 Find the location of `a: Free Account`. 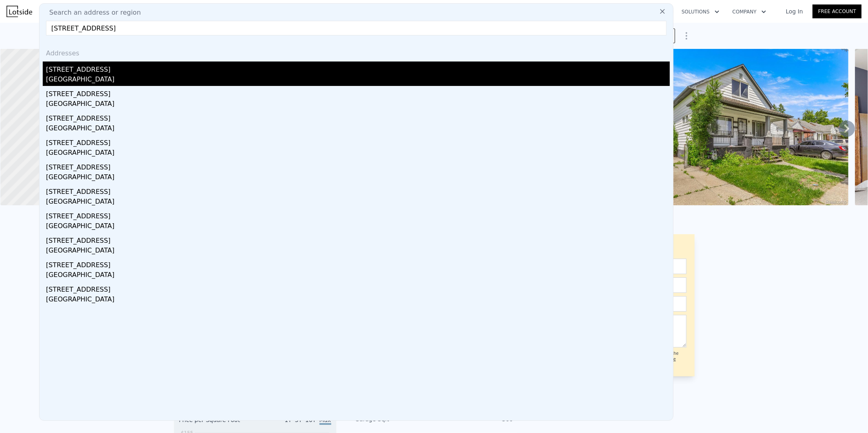

a: Free Account is located at coordinates (837, 12).